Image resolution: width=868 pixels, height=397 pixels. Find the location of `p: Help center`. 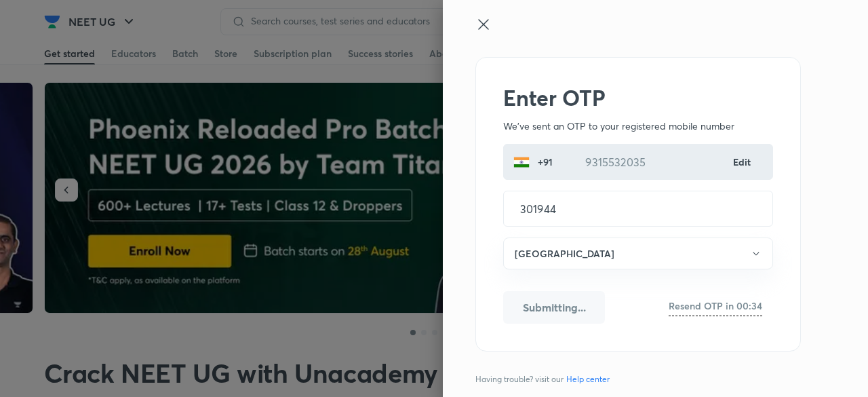

p: Help center is located at coordinates (588, 379).